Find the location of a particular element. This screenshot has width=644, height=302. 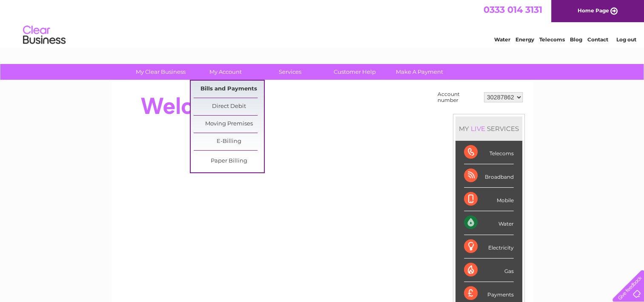

div: Electricity is located at coordinates (489, 247).